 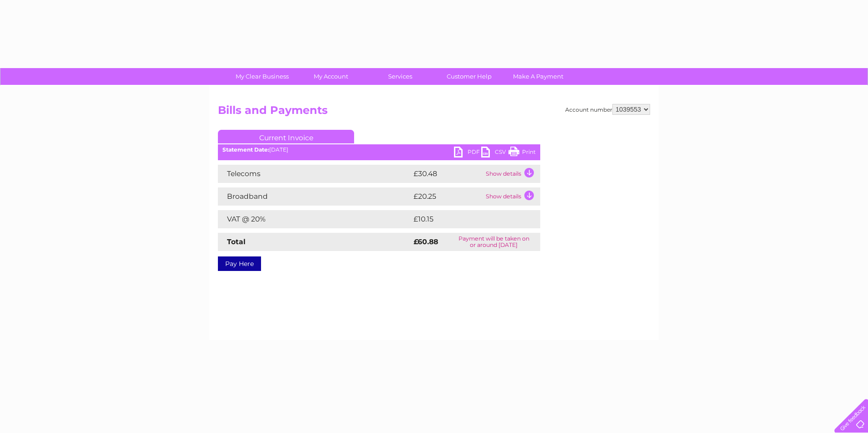 What do you see at coordinates (466, 219) in the screenshot?
I see `td: £10.15` at bounding box center [466, 219].